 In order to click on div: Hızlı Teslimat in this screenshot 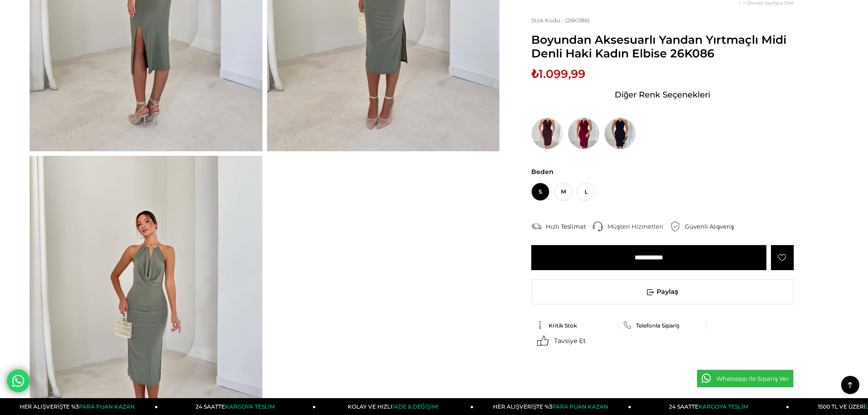, I will do `click(569, 227)`.